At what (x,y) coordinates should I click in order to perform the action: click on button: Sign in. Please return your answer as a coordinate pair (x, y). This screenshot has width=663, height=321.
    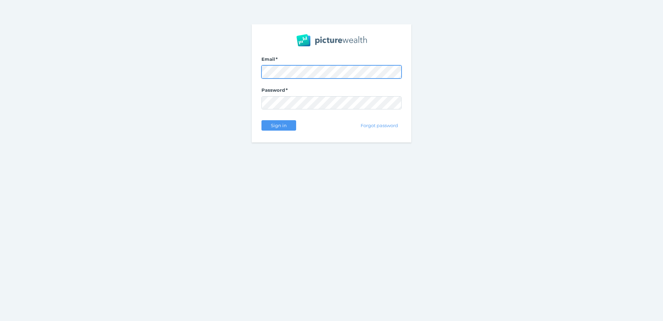
    Looking at the image, I should click on (279, 125).